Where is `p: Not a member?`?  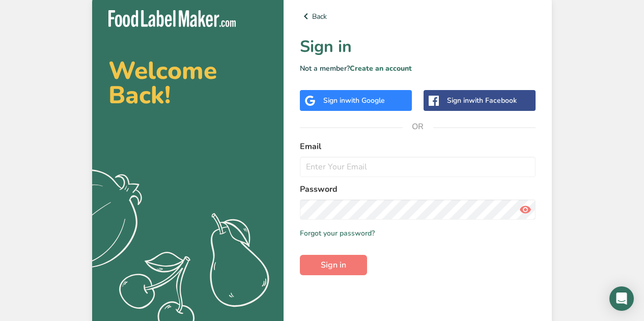 p: Not a member? is located at coordinates (418, 68).